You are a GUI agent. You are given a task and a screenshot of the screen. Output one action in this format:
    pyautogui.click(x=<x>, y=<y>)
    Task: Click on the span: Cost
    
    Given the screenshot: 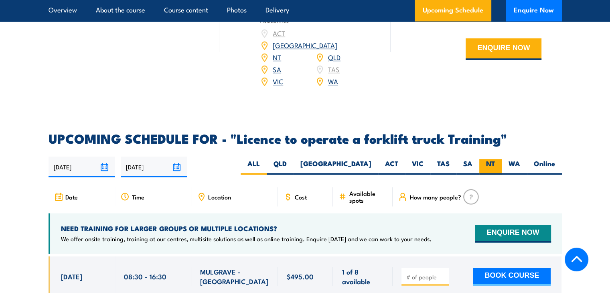 What is the action you would take?
    pyautogui.click(x=301, y=197)
    